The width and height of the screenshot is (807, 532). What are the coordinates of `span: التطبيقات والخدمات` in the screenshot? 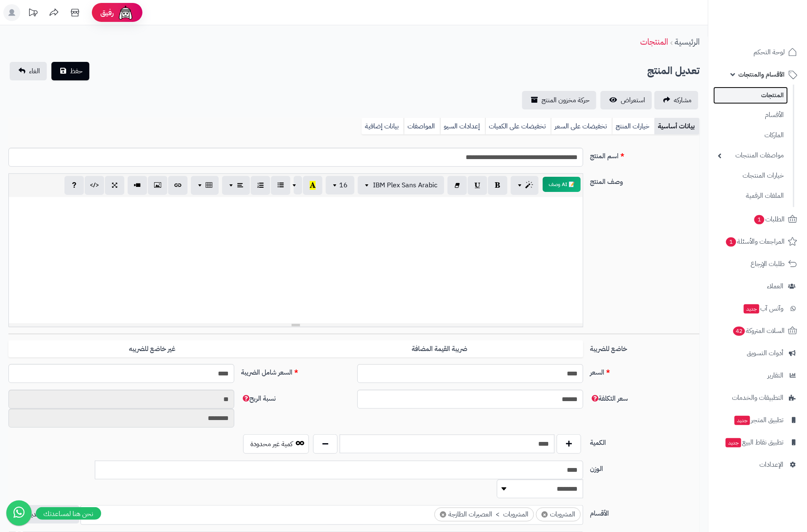 It's located at (758, 397).